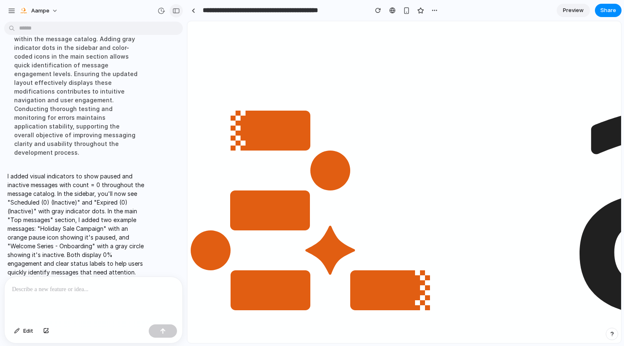 This screenshot has width=624, height=346. I want to click on button: Edit, so click(24, 331).